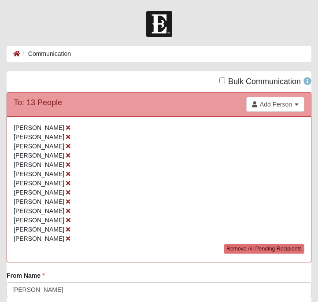 The width and height of the screenshot is (318, 302). What do you see at coordinates (26, 275) in the screenshot?
I see `label: From Name` at bounding box center [26, 275].